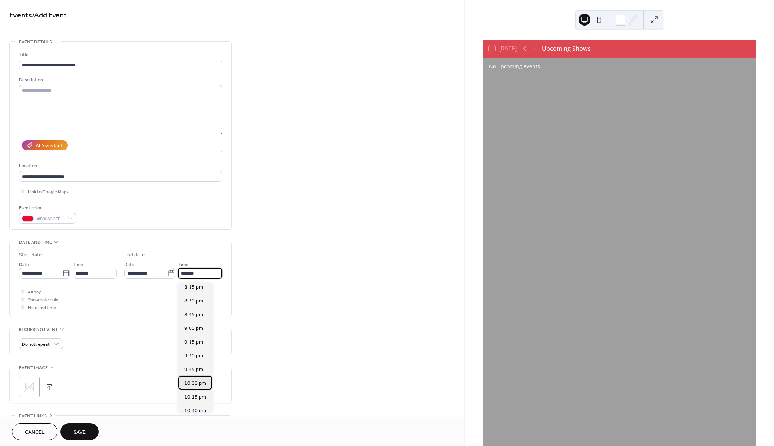 This screenshot has width=774, height=446. Describe the element at coordinates (194, 328) in the screenshot. I see `span: 9:00 pm` at that location.